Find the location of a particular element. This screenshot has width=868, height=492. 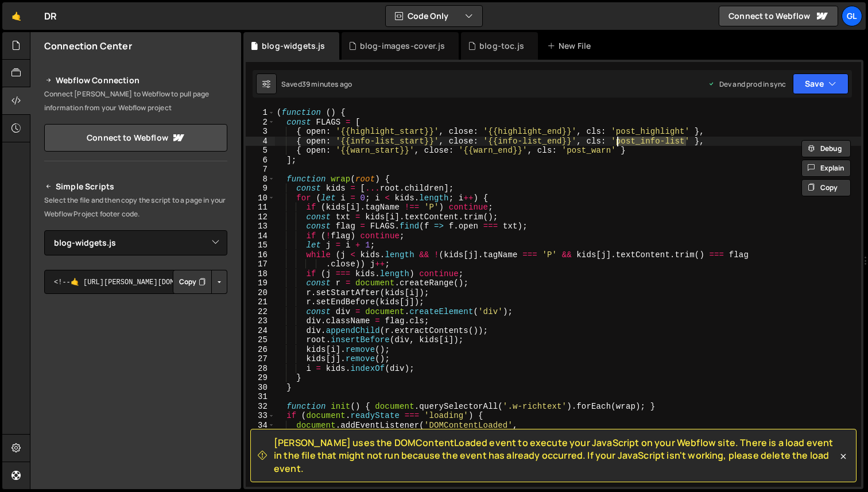

h2: Connection Center is located at coordinates (88, 46).